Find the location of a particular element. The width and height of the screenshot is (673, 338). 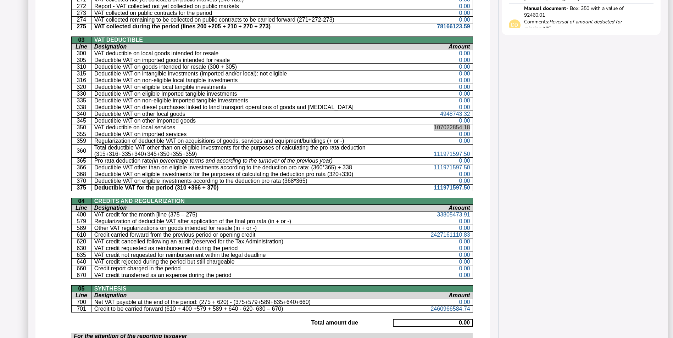

span: SYNTHESIS is located at coordinates (110, 289).